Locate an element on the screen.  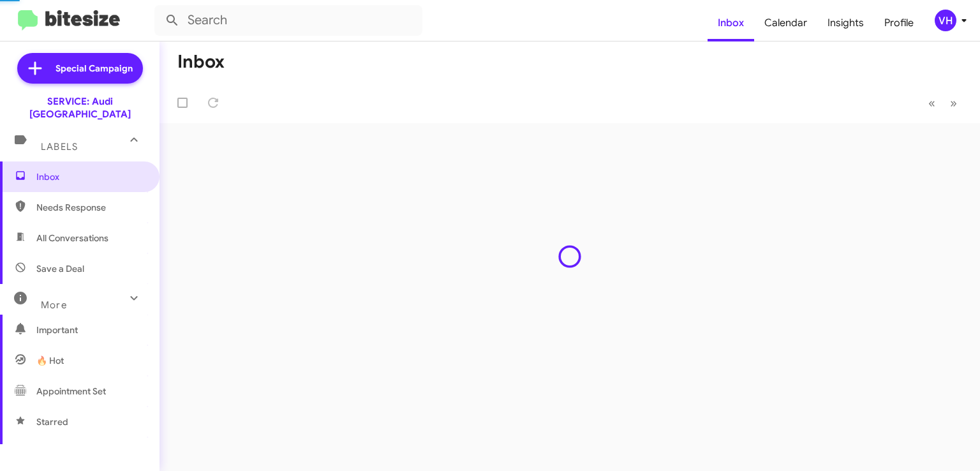
span: Labels is located at coordinates (60, 147).